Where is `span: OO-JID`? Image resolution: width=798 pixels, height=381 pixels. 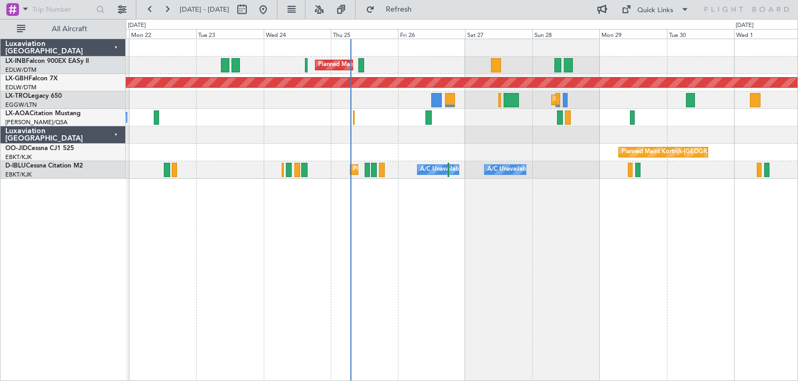 span: OO-JID is located at coordinates (16, 149).